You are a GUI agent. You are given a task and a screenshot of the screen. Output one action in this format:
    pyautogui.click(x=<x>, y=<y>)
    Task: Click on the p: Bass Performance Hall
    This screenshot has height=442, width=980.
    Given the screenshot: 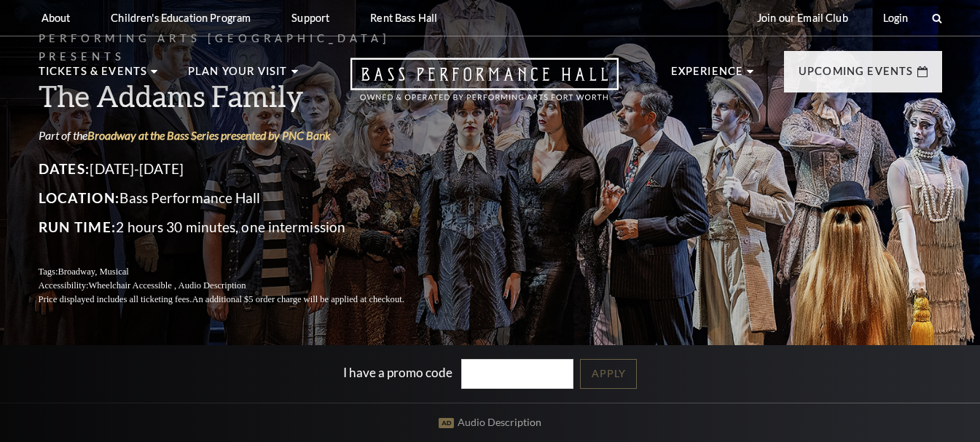 What is the action you would take?
    pyautogui.click(x=239, y=198)
    